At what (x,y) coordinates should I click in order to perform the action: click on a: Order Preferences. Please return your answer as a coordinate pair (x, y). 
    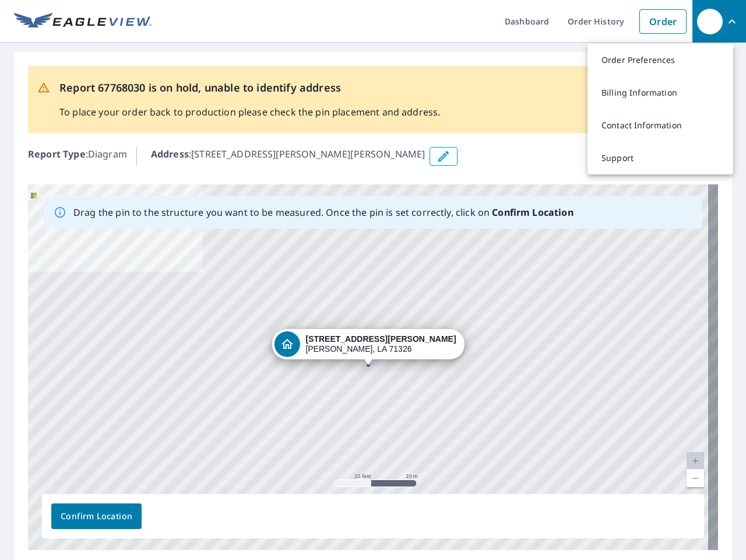
    Looking at the image, I should click on (660, 60).